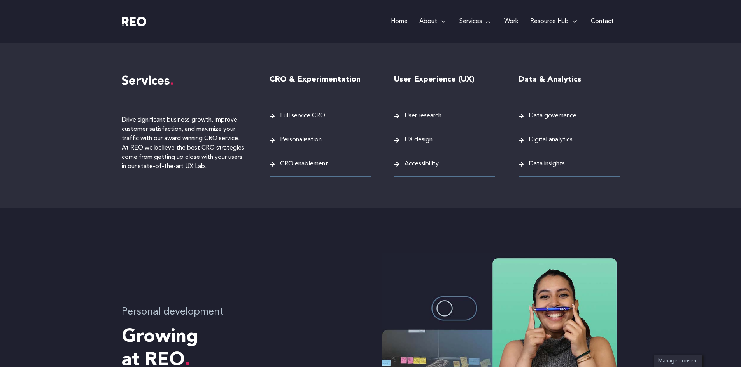 The height and width of the screenshot is (367, 741). I want to click on div: Drive significant business growth, improve customer satisfaction, and maximize your traffic with ..., so click(184, 143).